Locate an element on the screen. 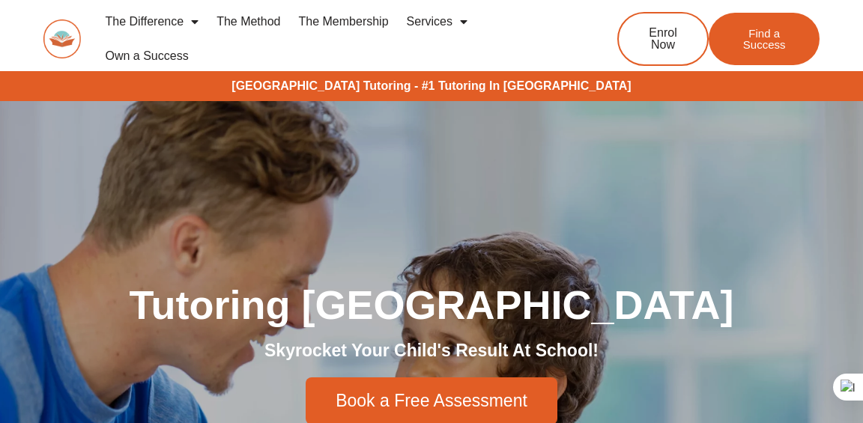  a: Find a Success is located at coordinates (764, 39).